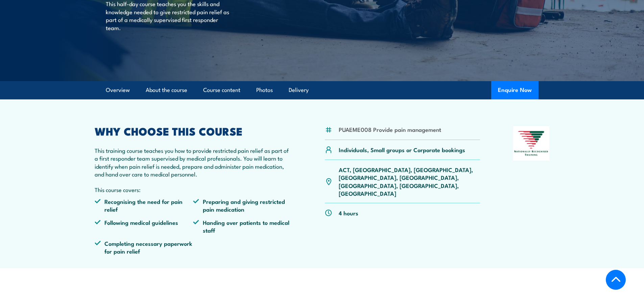  Describe the element at coordinates (349, 212) in the screenshot. I see `p: 4 hours` at that location.